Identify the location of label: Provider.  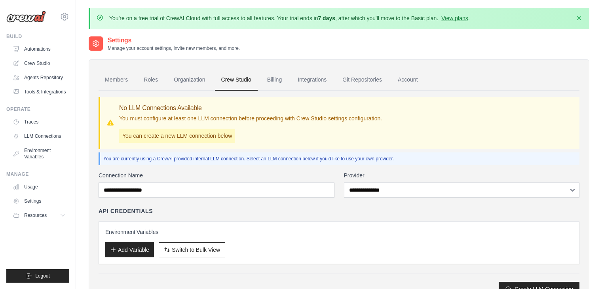
(462, 175).